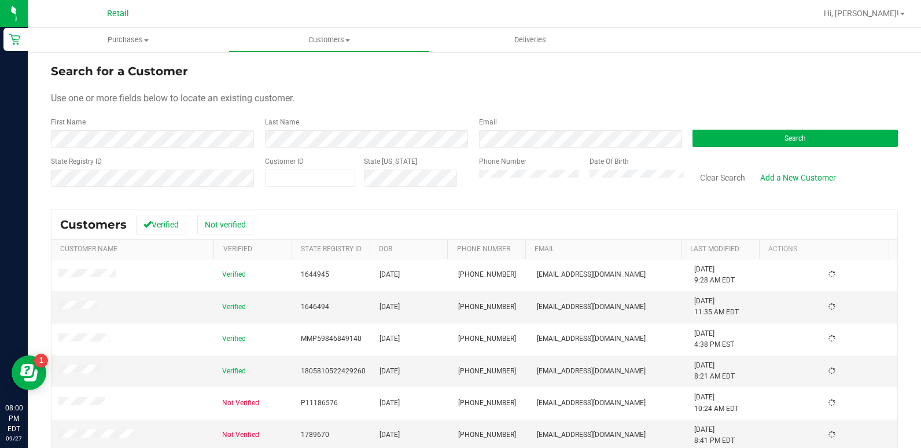  Describe the element at coordinates (798, 178) in the screenshot. I see `a: Add a New Customer` at that location.